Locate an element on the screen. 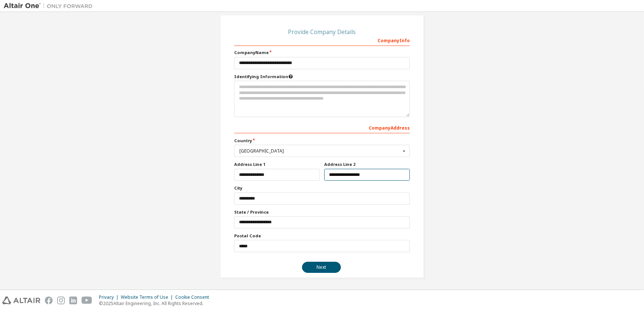  label: Company Name is located at coordinates (322, 52).